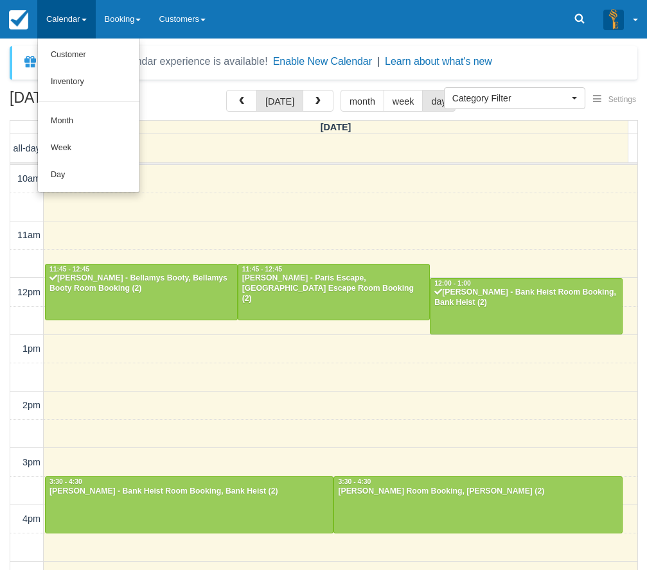 This screenshot has height=570, width=647. Describe the element at coordinates (322, 62) in the screenshot. I see `button: Enable New Calendar` at that location.